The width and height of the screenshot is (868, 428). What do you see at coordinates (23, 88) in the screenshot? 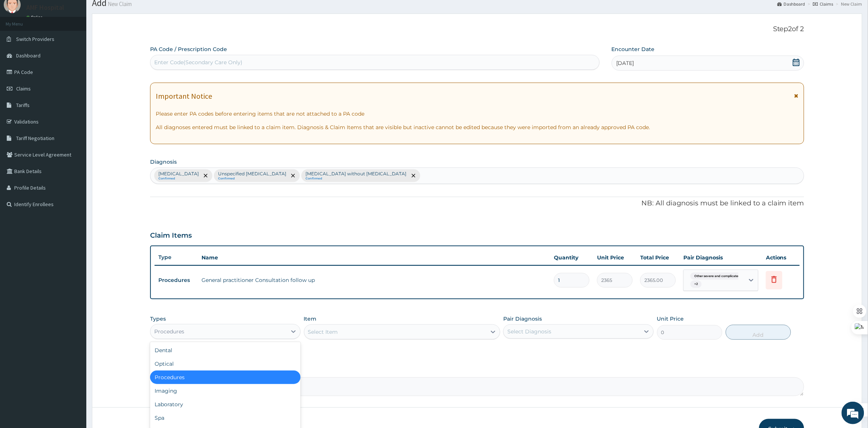
I see `span: Claims` at bounding box center [23, 88].